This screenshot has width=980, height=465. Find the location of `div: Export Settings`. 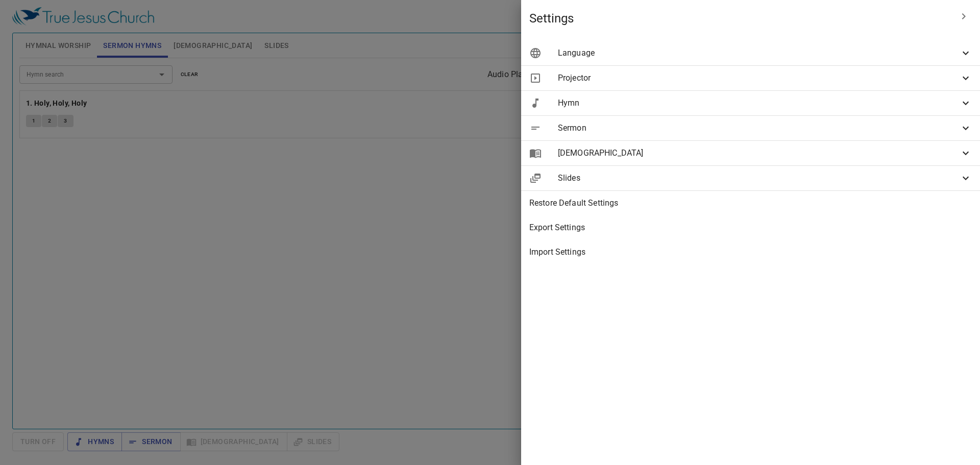

div: Export Settings is located at coordinates (750, 228).